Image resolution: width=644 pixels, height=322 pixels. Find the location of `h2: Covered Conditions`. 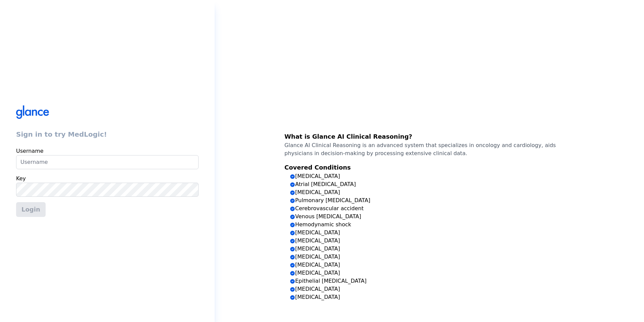

h2: Covered Conditions is located at coordinates (430, 168).